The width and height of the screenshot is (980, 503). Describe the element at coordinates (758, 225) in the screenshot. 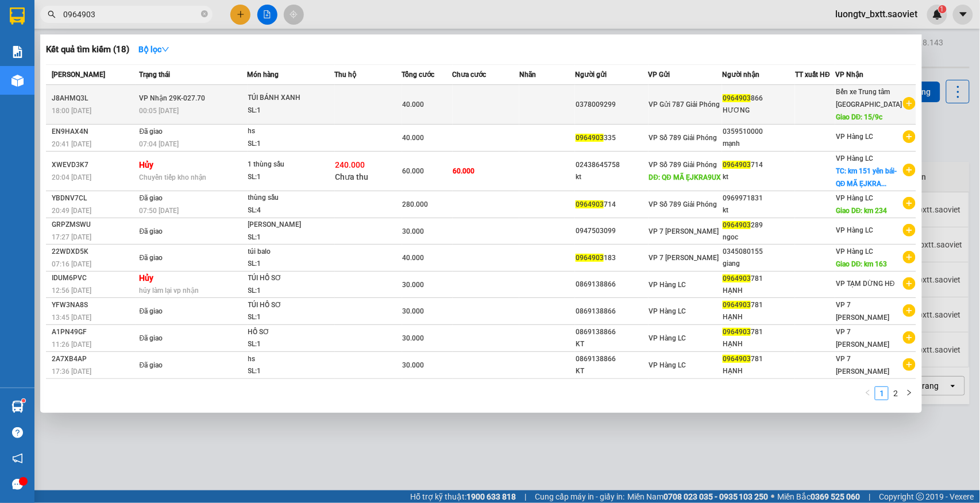

I see `div: 289` at that location.